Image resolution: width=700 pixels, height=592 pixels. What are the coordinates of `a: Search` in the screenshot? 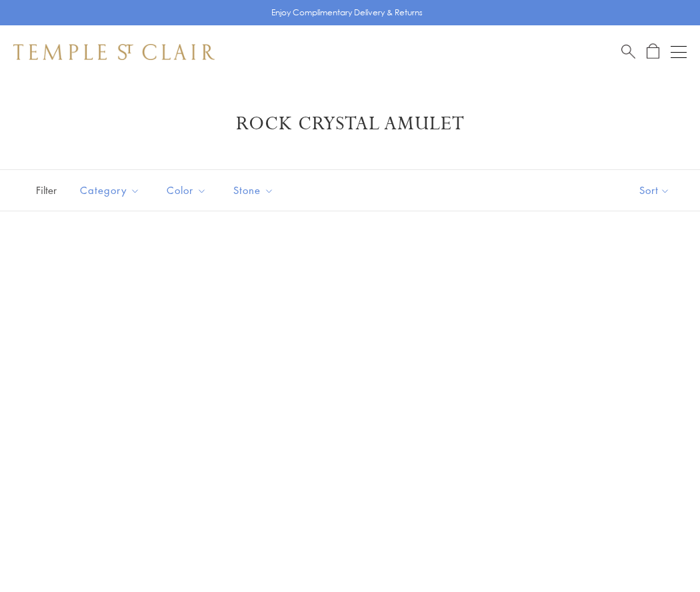 It's located at (628, 52).